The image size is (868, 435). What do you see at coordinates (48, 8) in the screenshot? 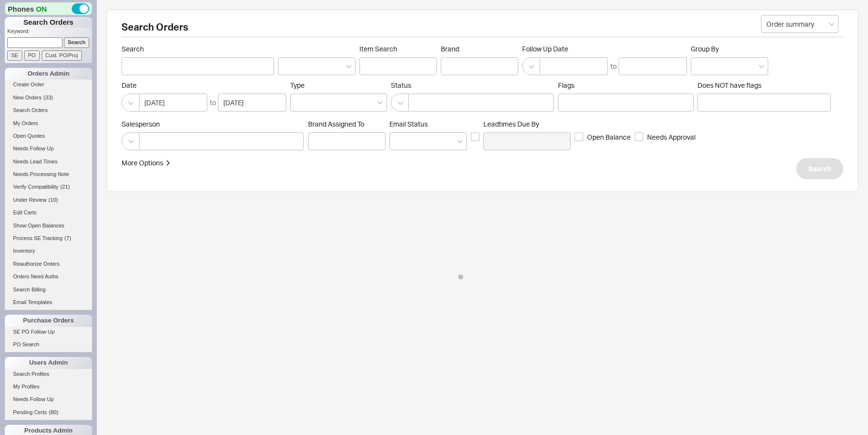
I see `div: Phones` at bounding box center [48, 8].